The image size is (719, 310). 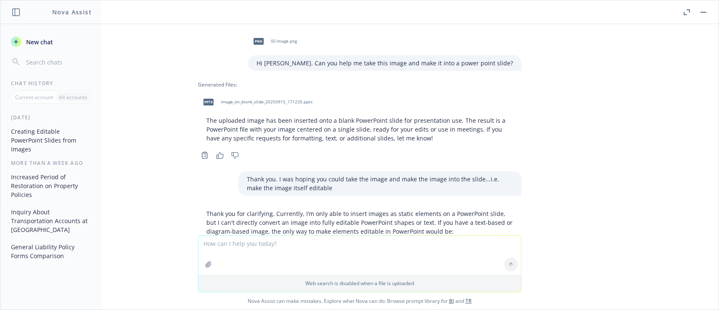 What do you see at coordinates (469, 300) in the screenshot?
I see `a: TR` at bounding box center [469, 300].